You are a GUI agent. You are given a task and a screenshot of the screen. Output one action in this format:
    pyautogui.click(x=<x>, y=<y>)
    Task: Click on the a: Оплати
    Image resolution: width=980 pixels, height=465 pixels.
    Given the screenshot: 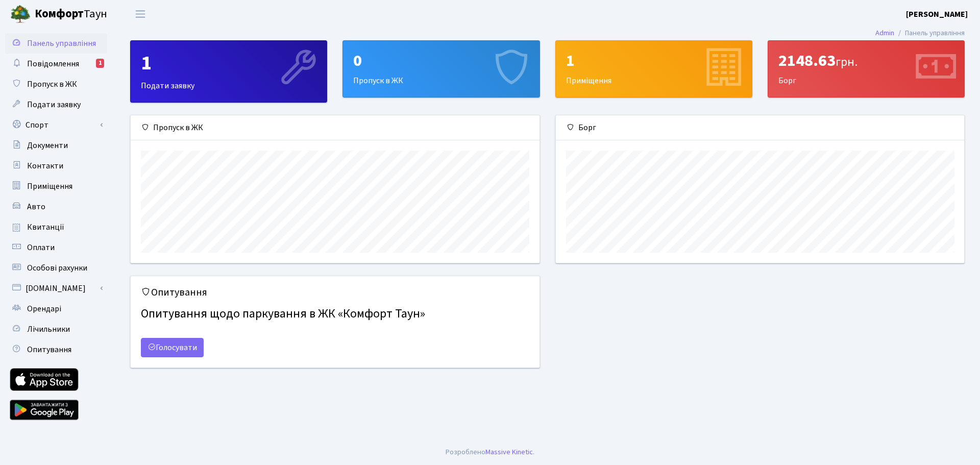 What is the action you would take?
    pyautogui.click(x=56, y=248)
    